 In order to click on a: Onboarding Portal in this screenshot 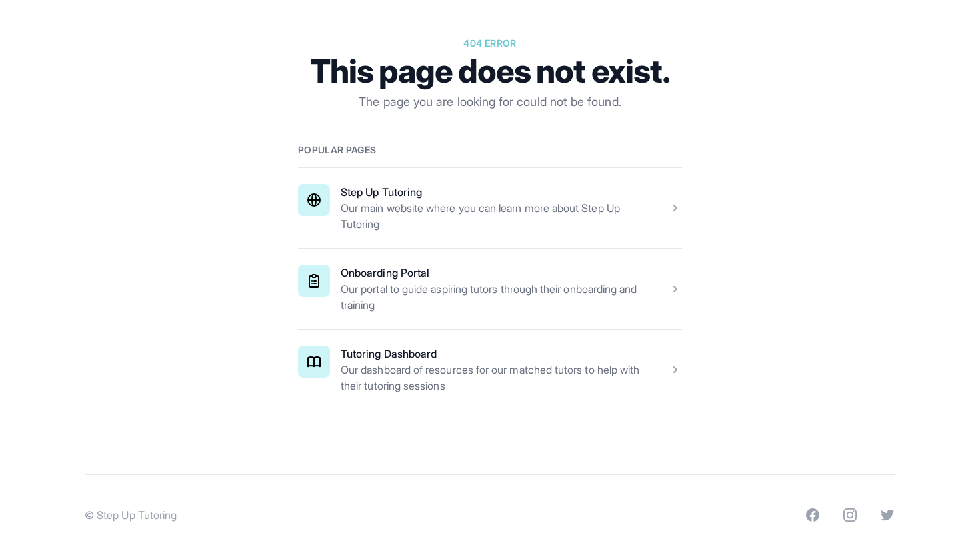, I will do `click(384, 273)`.